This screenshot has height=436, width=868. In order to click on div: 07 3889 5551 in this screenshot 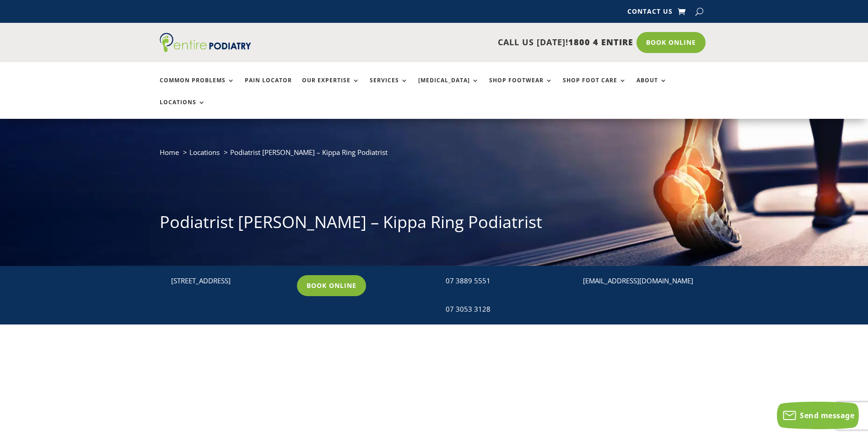, I will do `click(504, 281)`.